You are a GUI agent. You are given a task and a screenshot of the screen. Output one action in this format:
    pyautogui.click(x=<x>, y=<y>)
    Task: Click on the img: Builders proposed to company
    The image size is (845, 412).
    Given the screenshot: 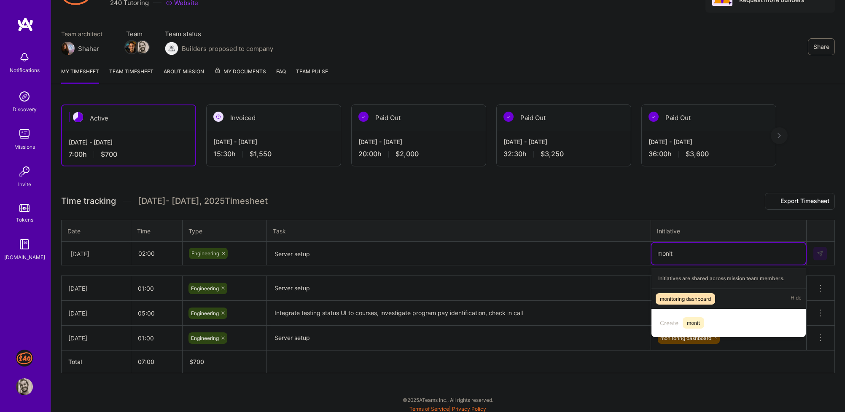 What is the action you would take?
    pyautogui.click(x=172, y=48)
    